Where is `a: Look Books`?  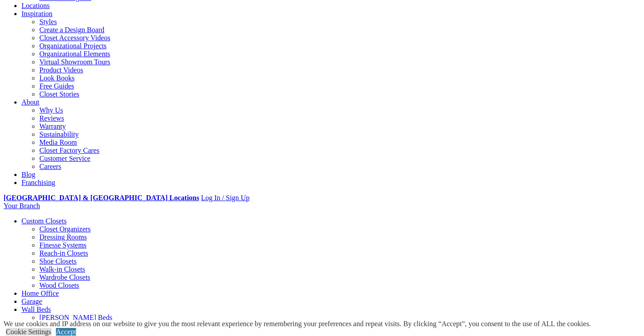
a: Look Books is located at coordinates (57, 78).